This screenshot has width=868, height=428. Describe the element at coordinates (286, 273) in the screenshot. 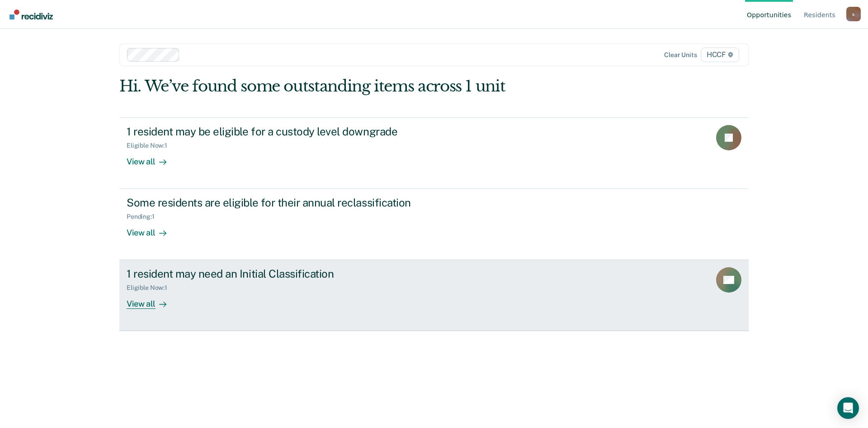

I see `div: 1 resident may need an Initial Classification` at that location.